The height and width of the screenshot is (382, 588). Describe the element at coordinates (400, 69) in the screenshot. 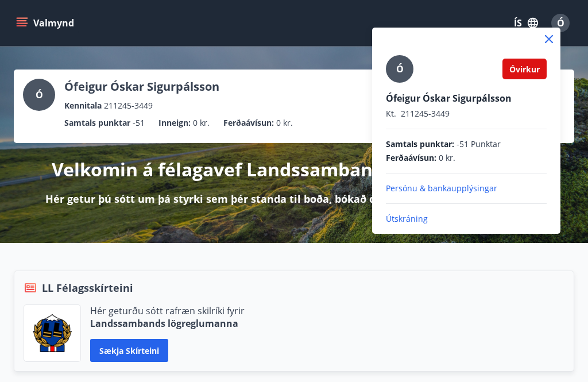

I see `span: Ó` at that location.